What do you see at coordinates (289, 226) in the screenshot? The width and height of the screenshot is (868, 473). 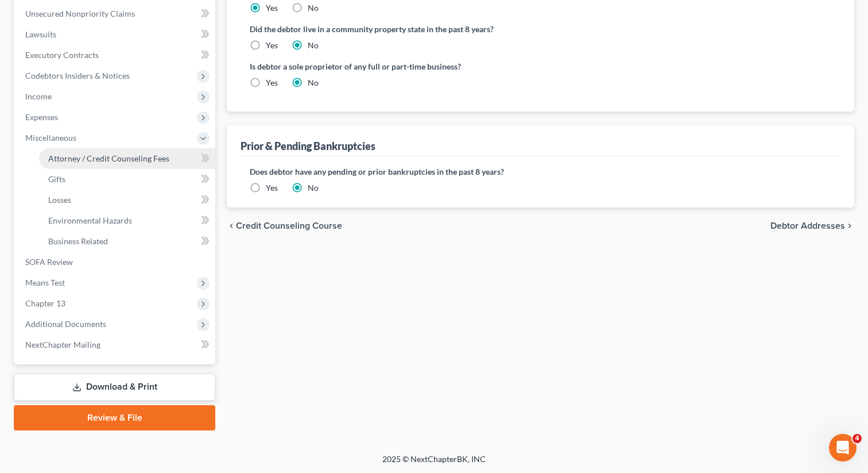 I see `span: Credit Counseling Course` at bounding box center [289, 226].